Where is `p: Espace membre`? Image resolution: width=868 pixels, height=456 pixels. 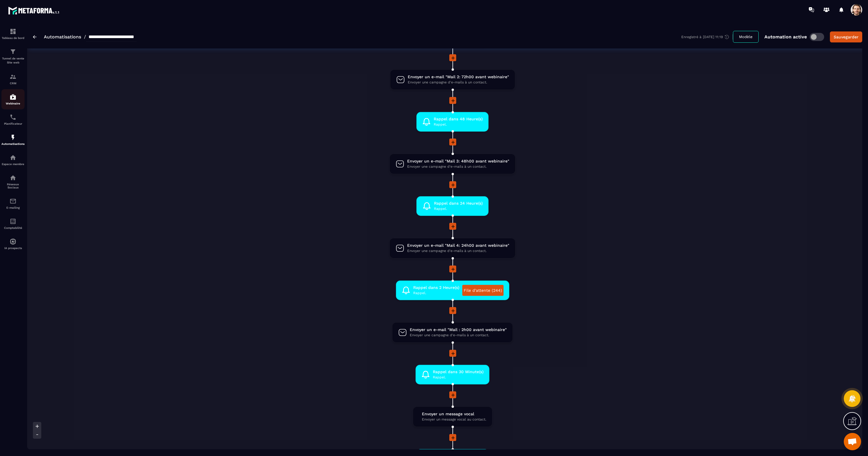
p: Espace membre is located at coordinates (13, 164).